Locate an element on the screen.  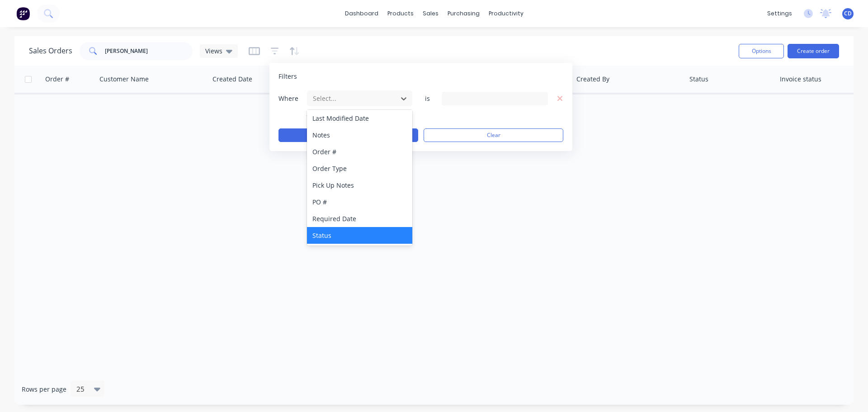
div: Last Modified Date is located at coordinates (360, 118).